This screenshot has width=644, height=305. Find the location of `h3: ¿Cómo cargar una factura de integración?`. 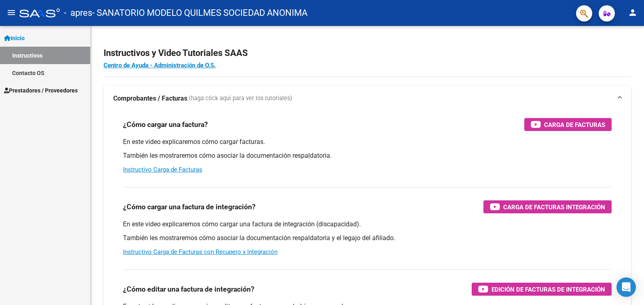

h3: ¿Cómo cargar una factura de integración? is located at coordinates (189, 206).